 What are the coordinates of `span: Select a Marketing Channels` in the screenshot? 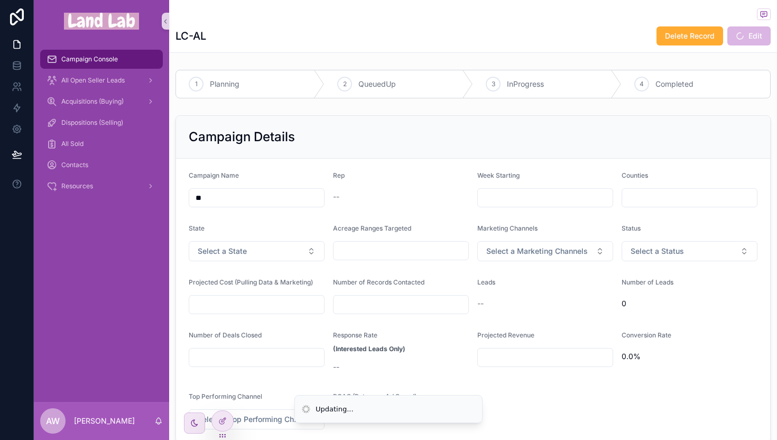 It's located at (537, 251).